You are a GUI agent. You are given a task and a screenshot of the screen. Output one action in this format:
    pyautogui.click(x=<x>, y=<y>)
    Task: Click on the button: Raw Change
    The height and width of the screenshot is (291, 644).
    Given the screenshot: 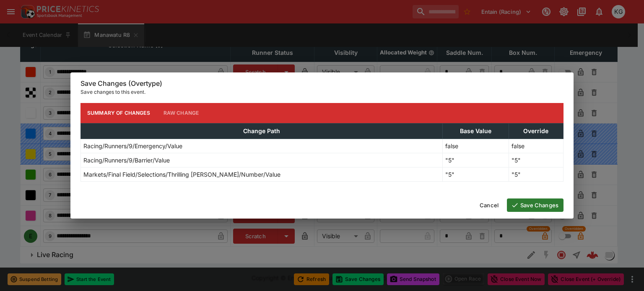 What is the action you would take?
    pyautogui.click(x=181, y=113)
    